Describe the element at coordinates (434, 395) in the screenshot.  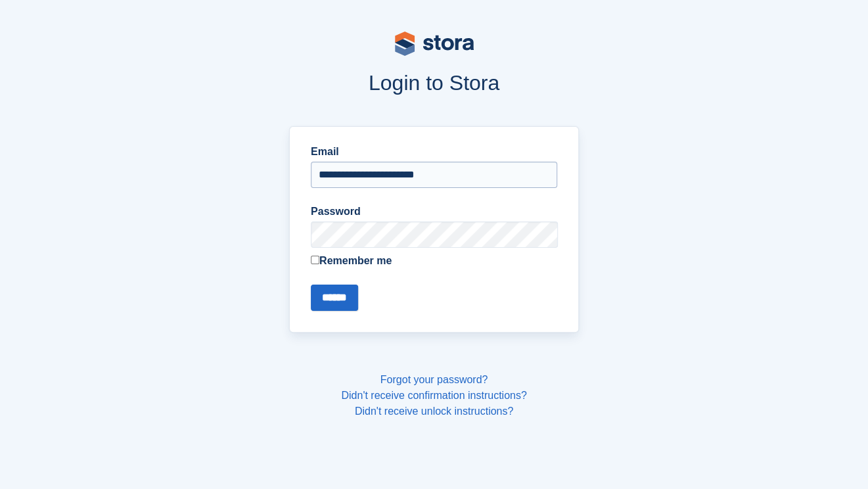
I see `a: Didn't receive confirmation instructions?` at that location.